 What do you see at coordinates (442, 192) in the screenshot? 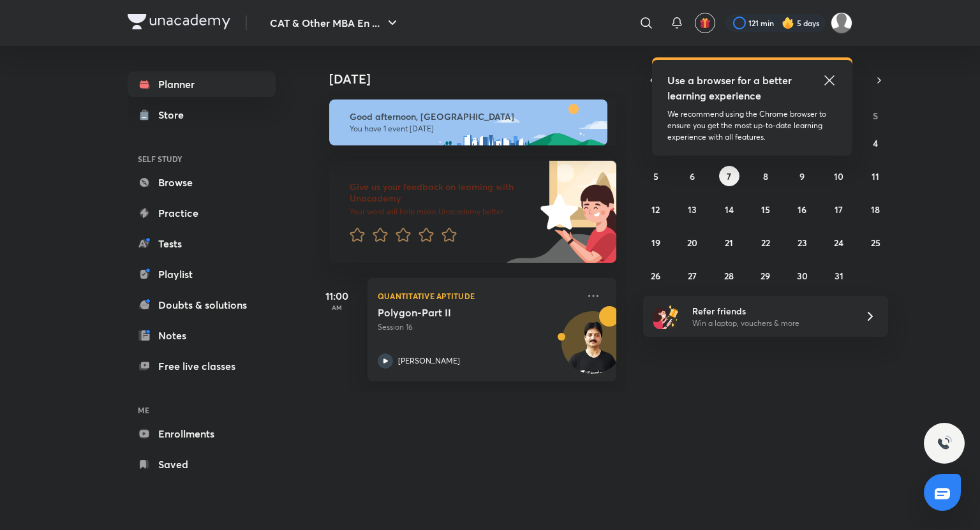
I see `h6: Give us your feedback on learning with Unacademy` at bounding box center [442, 192].